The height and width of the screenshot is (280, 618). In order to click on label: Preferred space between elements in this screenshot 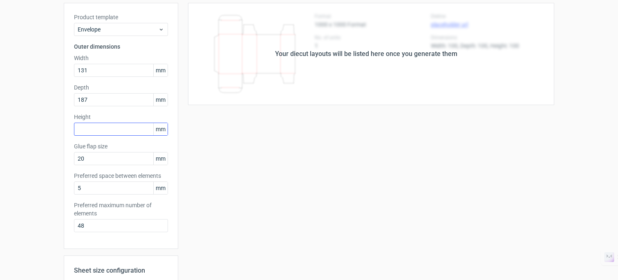, I will do `click(121, 176)`.